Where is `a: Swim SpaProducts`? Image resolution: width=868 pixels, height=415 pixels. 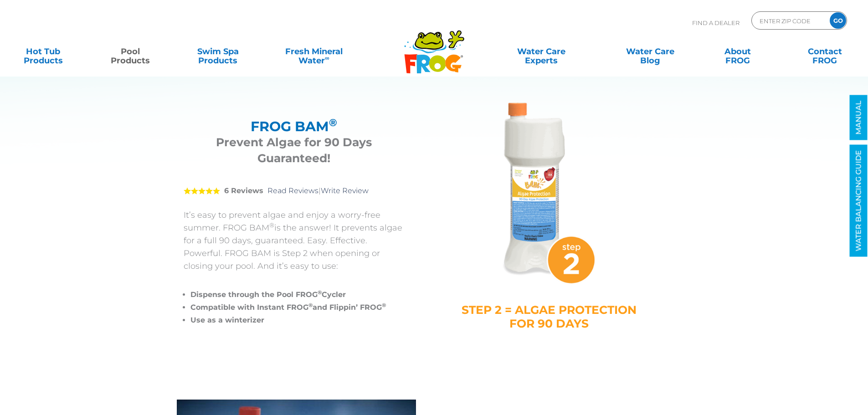
a: Swim SpaProducts is located at coordinates (218, 52).